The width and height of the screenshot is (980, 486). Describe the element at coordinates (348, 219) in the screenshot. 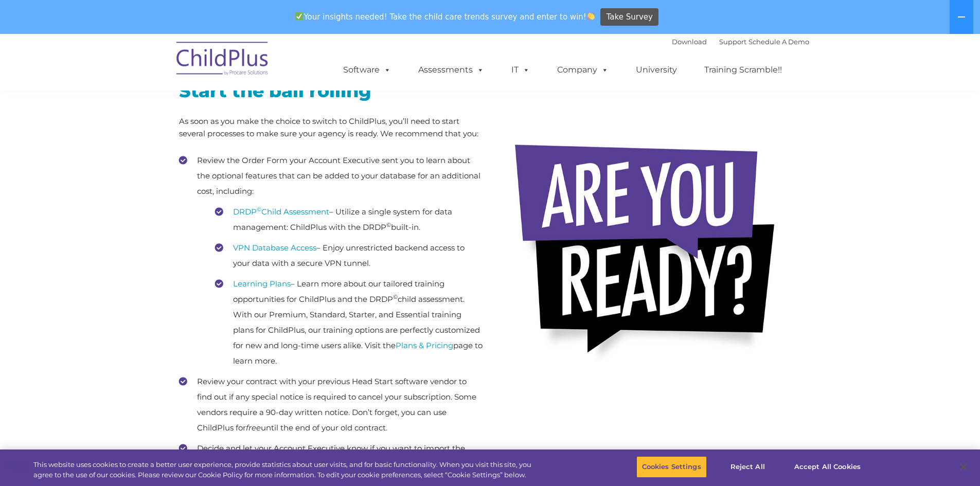

I see `li: – Utilize a single system for data management: ChildPlus with the DRDP built-in.` at that location.